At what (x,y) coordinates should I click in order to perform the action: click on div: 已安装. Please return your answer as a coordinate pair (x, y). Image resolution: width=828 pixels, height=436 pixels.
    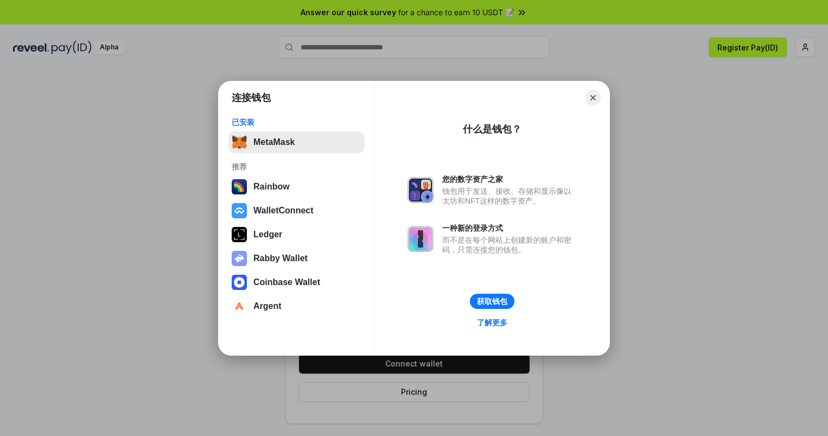
    Looking at the image, I should click on (296, 122).